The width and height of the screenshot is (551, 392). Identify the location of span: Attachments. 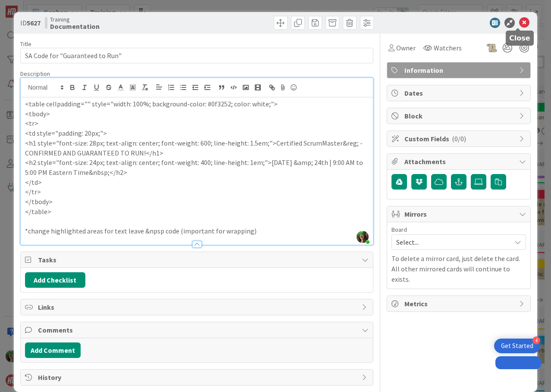
(460, 162).